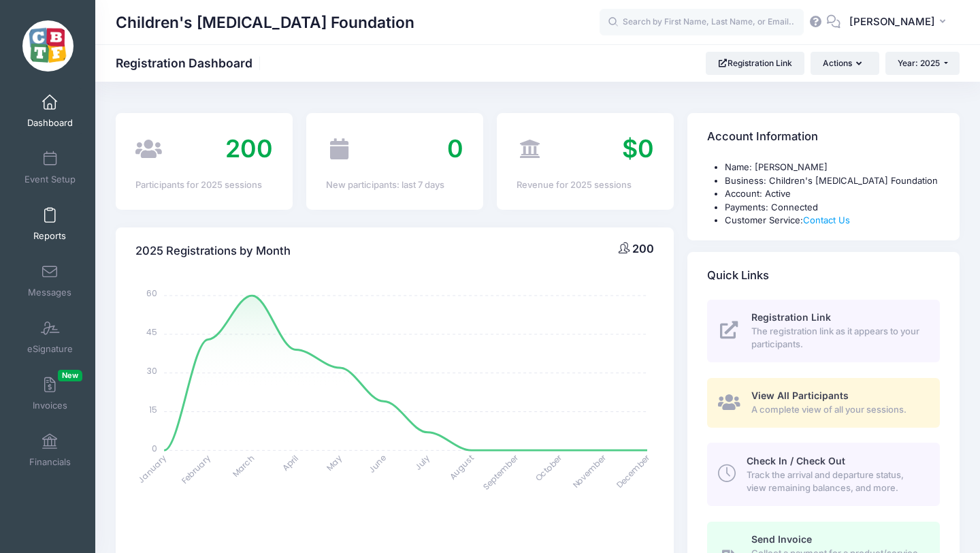  I want to click on li: Customer Service:, so click(832, 221).